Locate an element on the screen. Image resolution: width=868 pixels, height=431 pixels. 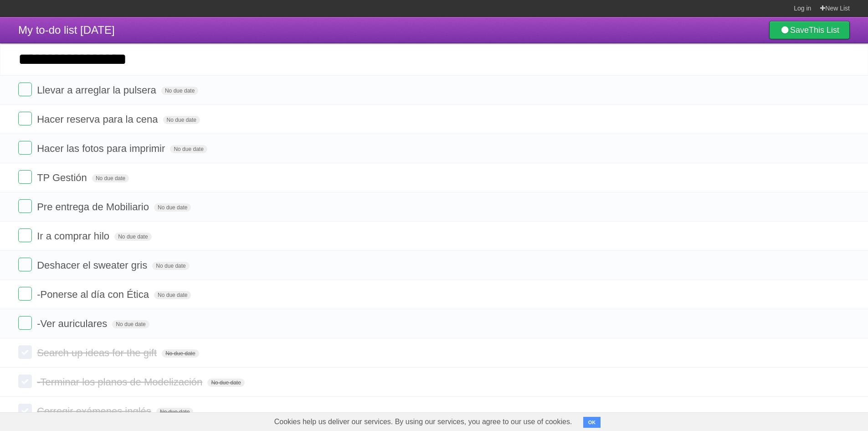
span: Search up ideas for the gift is located at coordinates (98, 353).